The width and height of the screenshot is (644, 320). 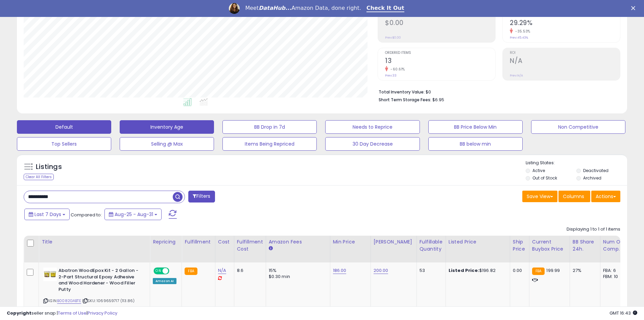 I want to click on small: Amazon Fees., so click(x=271, y=248).